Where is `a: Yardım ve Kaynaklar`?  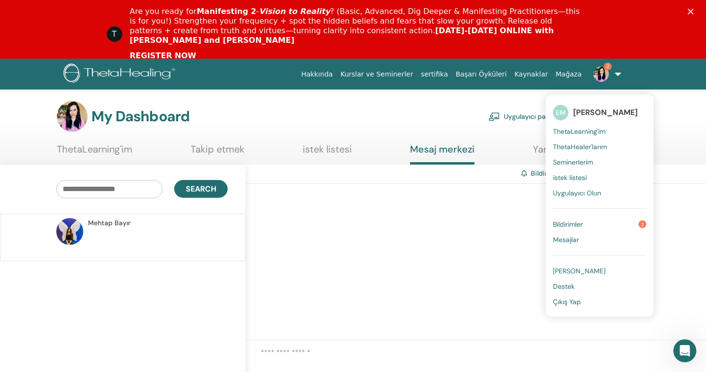
a: Yardım ve Kaynaklar is located at coordinates (577, 153).